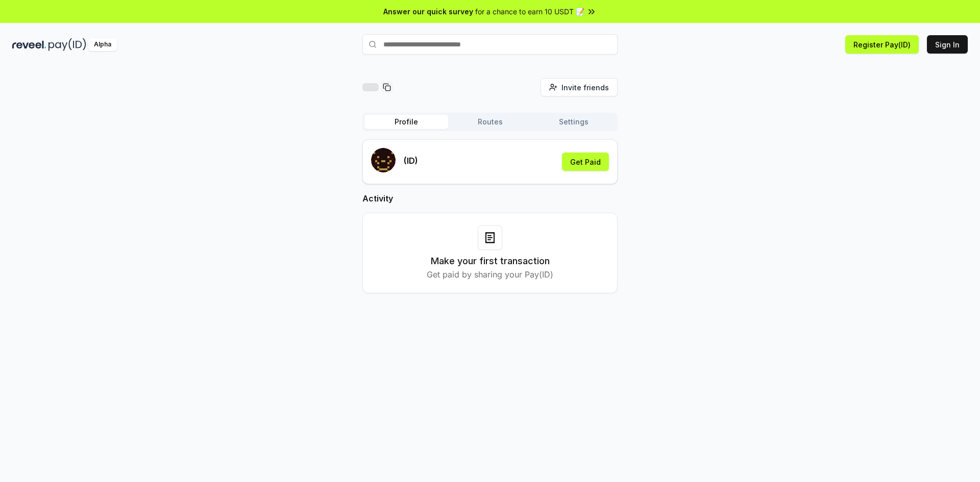 This screenshot has width=980, height=482. I want to click on button: Sign In, so click(947, 45).